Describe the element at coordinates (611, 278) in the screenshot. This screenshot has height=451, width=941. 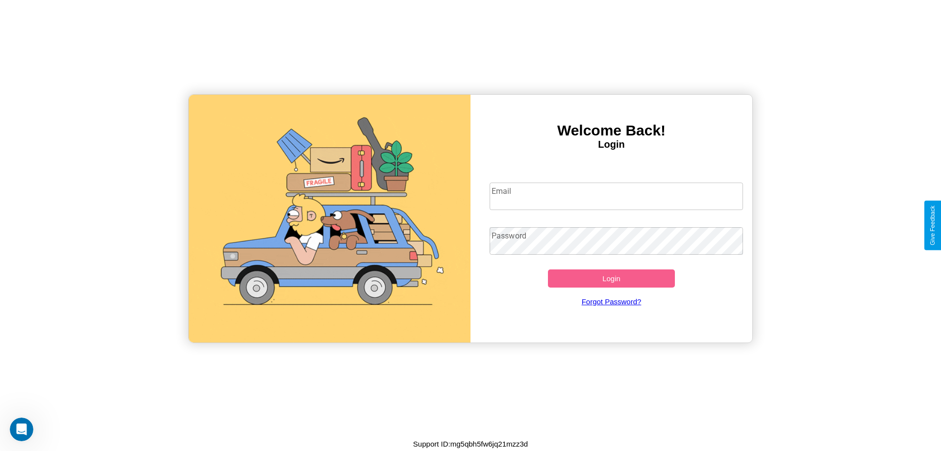
I see `button: Login` at that location.